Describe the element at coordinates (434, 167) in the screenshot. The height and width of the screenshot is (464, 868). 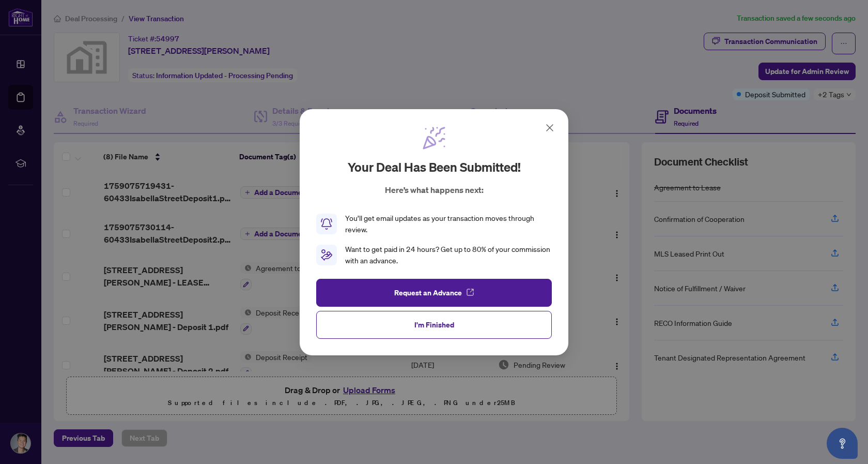
I see `h2: Your deal has been submitted!` at that location.